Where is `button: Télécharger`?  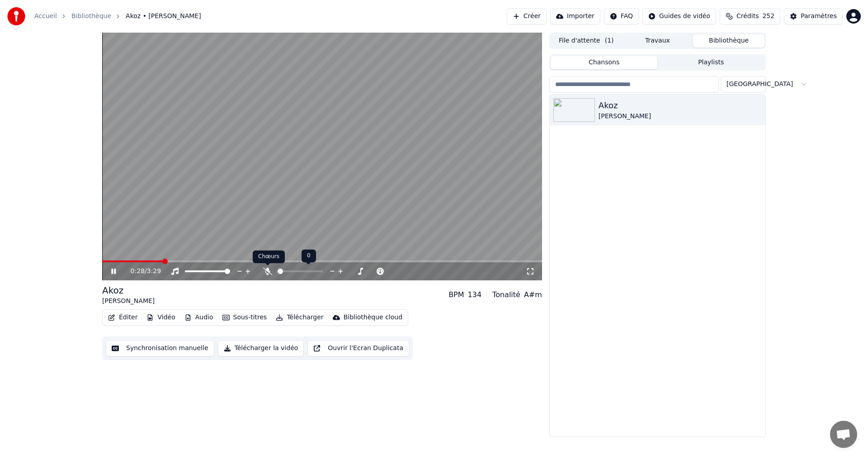 button: Télécharger is located at coordinates (299, 317).